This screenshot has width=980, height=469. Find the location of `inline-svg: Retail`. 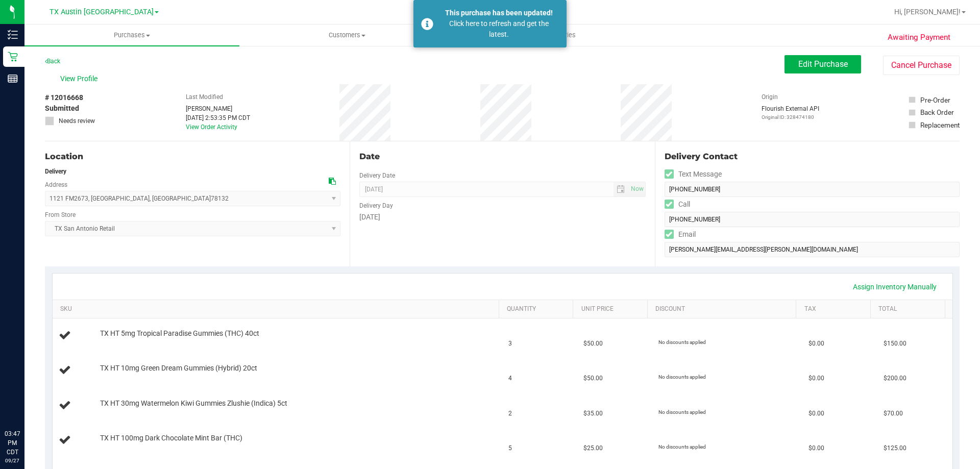

inline-svg: Retail is located at coordinates (13, 57).